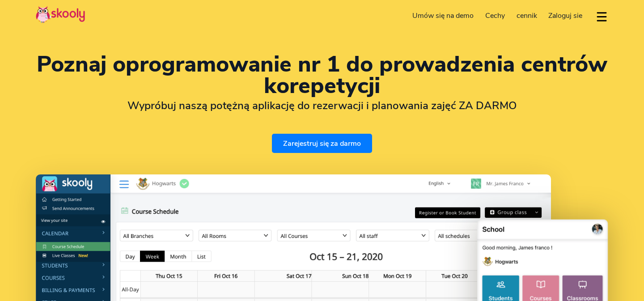 This screenshot has height=301, width=644. I want to click on a: Umów się na demo, so click(444, 15).